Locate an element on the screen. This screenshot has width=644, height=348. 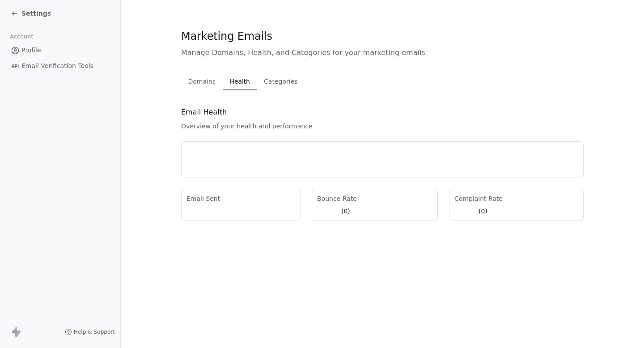
span: Domains is located at coordinates (202, 81).